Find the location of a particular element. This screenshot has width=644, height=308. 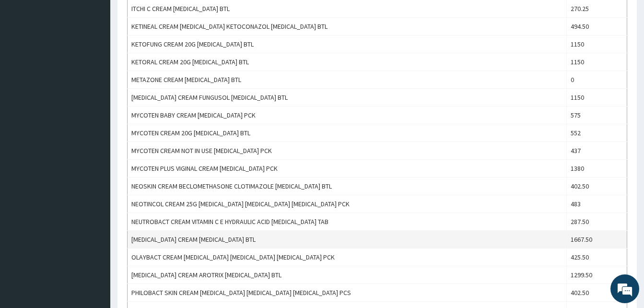

div: Minimize live chat window is located at coordinates (169, 17).